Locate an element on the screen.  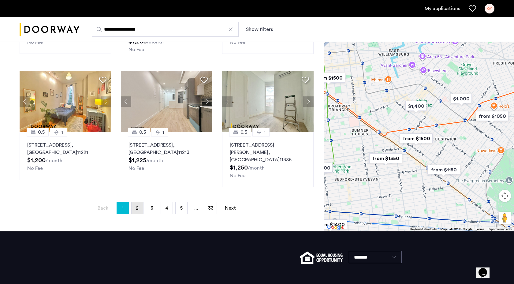
a: Terms (opens in new tab) is located at coordinates (480, 229).